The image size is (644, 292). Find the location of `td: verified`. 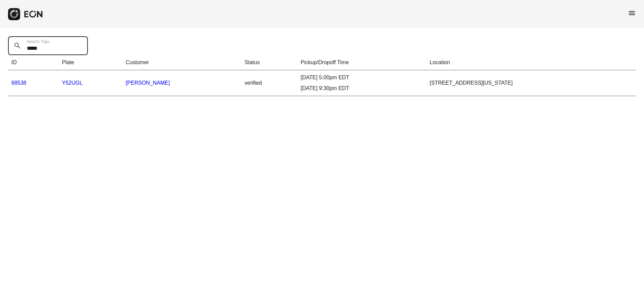

td: verified is located at coordinates (269, 83).